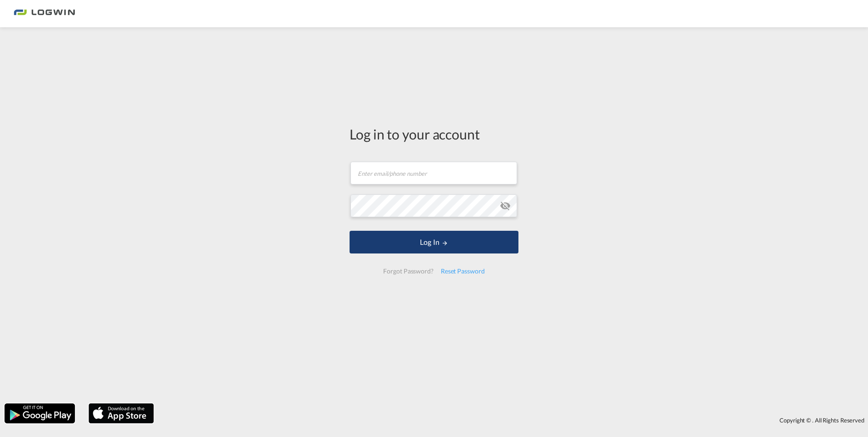 This screenshot has height=437, width=868. What do you see at coordinates (434, 242) in the screenshot?
I see `button: LOGIN` at bounding box center [434, 242].